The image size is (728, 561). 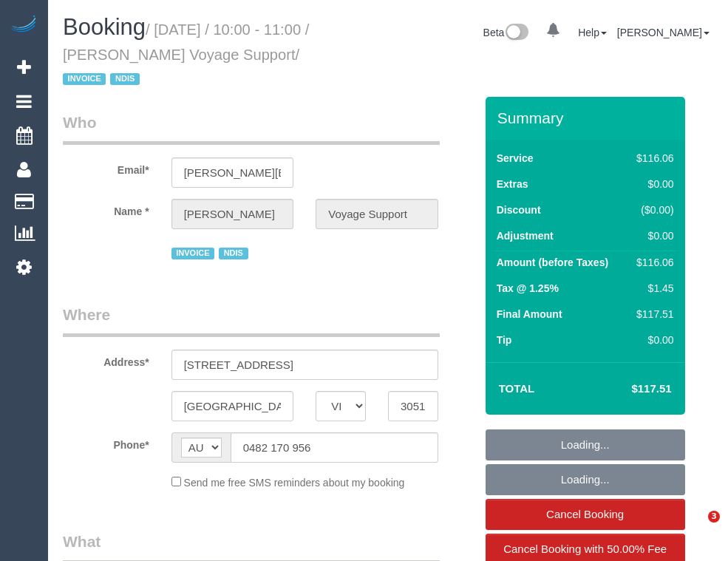 What do you see at coordinates (105, 208) in the screenshot?
I see `label: Name *` at bounding box center [105, 208].